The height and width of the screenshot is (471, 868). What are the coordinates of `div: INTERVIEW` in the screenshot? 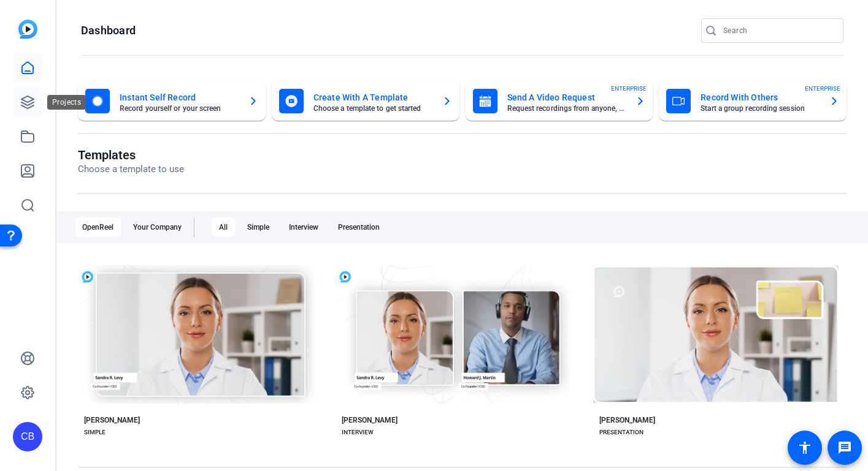 It's located at (358, 432).